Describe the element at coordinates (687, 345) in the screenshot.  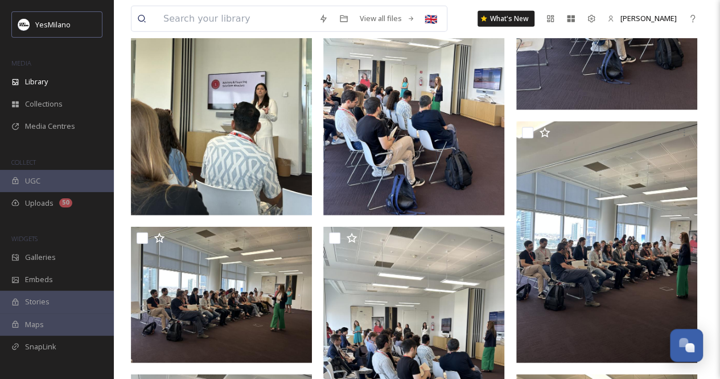
I see `button: Open Chat` at that location.